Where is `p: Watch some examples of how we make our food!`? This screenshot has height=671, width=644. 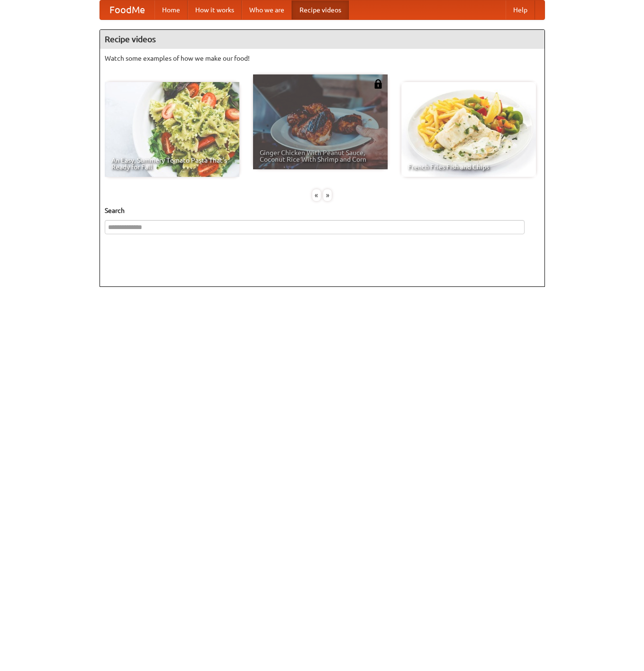
p: Watch some examples of how we make our food! is located at coordinates (322, 58).